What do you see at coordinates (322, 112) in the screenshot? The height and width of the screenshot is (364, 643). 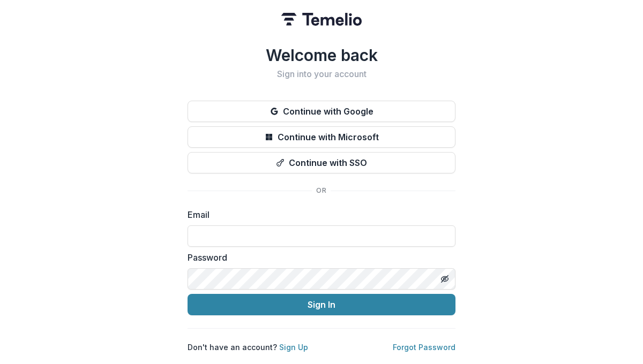 I see `button: Continue with Google` at bounding box center [322, 112].